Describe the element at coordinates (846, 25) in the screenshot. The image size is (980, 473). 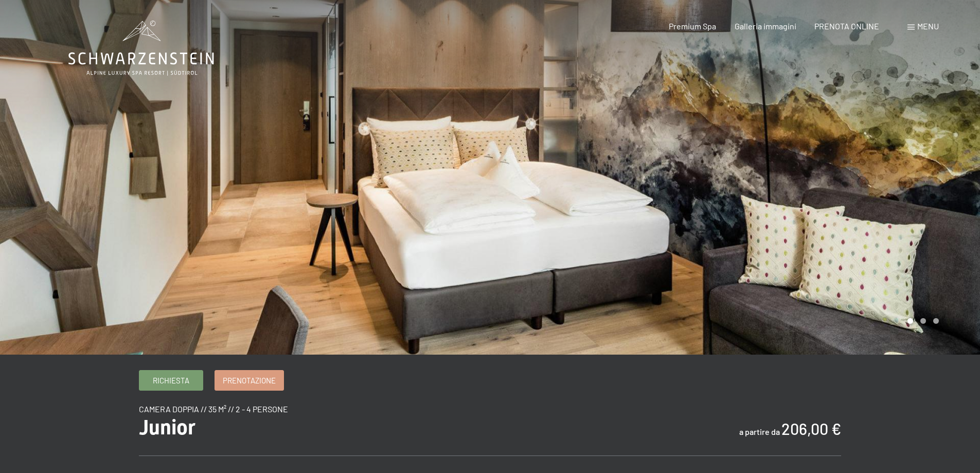
I see `span: PRENOTA ONLINE` at that location.